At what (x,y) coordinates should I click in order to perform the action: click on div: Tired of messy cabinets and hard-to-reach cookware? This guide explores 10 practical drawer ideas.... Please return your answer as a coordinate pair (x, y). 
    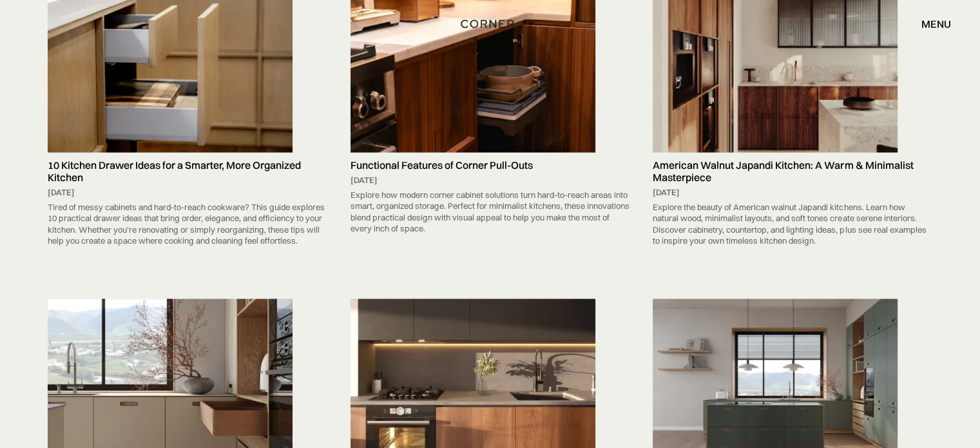
    Looking at the image, I should click on (188, 224).